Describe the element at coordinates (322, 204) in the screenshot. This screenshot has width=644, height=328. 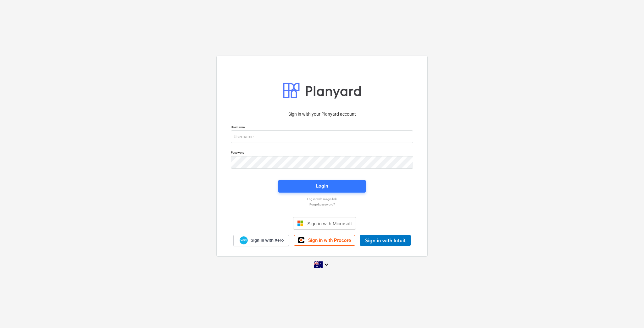
I see `a: Forgot password?` at that location.